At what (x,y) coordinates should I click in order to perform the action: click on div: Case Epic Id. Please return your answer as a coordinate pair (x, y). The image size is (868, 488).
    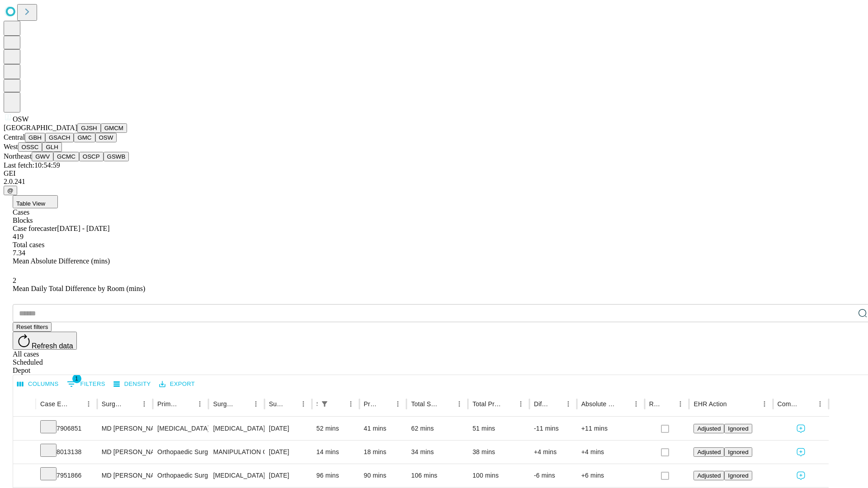
    Looking at the image, I should click on (54, 404).